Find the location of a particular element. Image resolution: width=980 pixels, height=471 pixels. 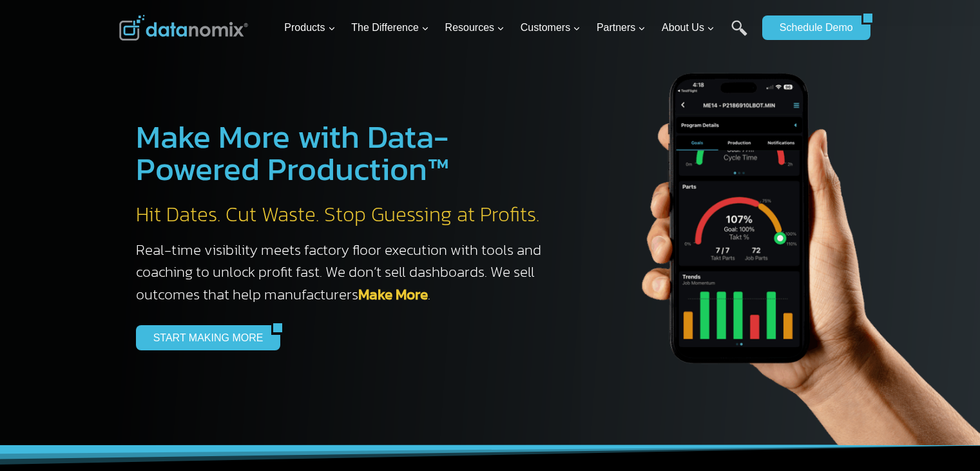

h1: Make More with Data-Powered Production™ is located at coordinates (345, 153).